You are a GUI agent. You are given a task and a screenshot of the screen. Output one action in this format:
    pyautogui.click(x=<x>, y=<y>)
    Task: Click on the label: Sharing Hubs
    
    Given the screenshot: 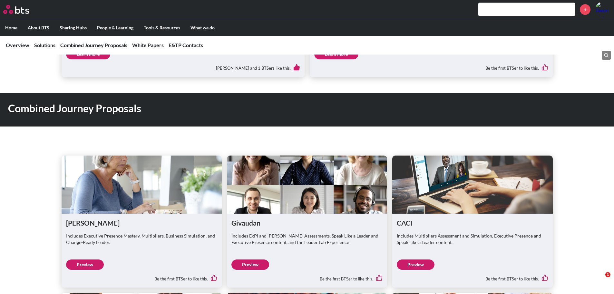 What is the action you would take?
    pyautogui.click(x=73, y=28)
    